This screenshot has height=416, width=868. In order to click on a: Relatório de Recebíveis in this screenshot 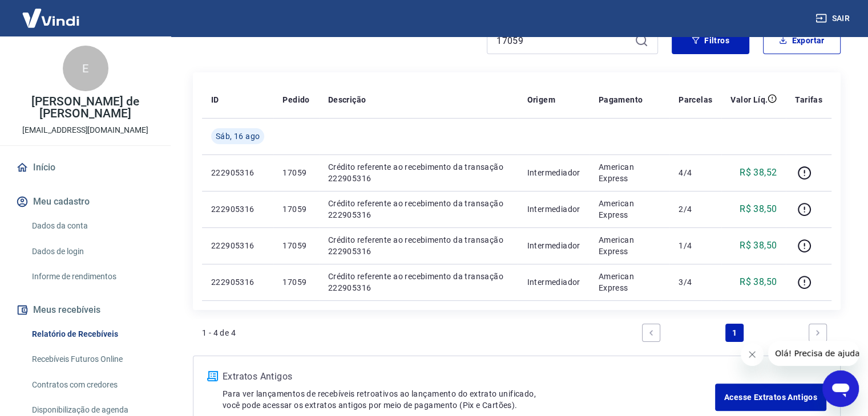, I will do `click(92, 334)`.